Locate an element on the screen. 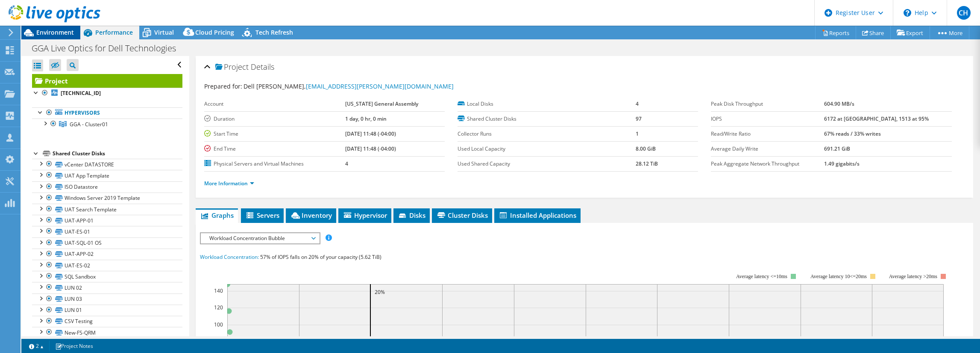 This screenshot has height=353, width=980. a: UAT-ES-01 is located at coordinates (107, 231).